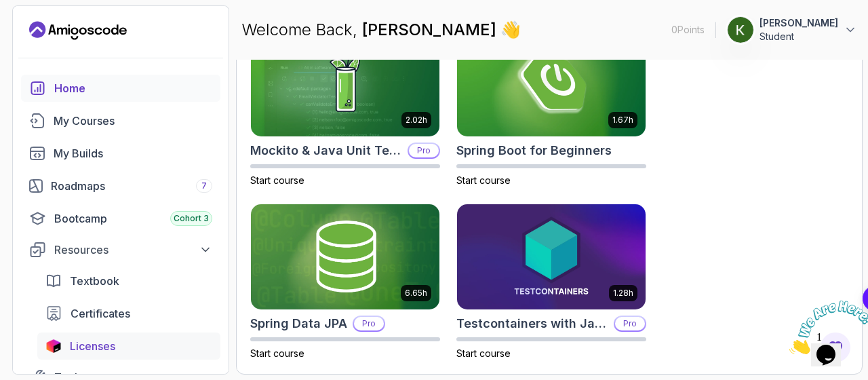 Image resolution: width=868 pixels, height=380 pixels. I want to click on div: Bootcamp, so click(133, 218).